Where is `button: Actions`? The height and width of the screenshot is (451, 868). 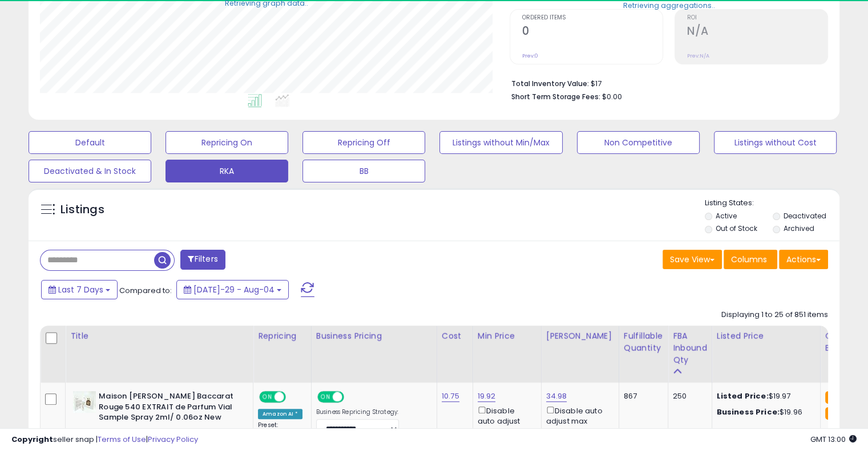 button: Actions is located at coordinates (803, 259).